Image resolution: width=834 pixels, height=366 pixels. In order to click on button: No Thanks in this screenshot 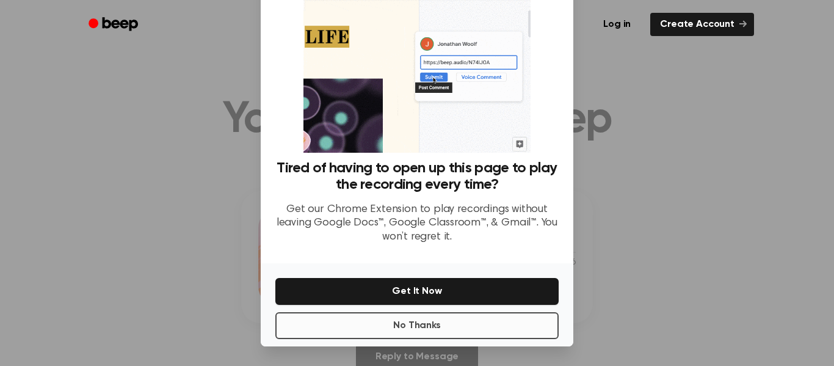, I will do `click(417, 325)`.